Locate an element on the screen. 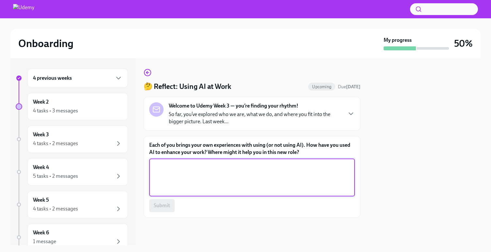 The height and width of the screenshot is (252, 491). p: So far, you’ve explored who we are, what we do, and where you fit into the bigger picture. Last w... is located at coordinates (255, 118).